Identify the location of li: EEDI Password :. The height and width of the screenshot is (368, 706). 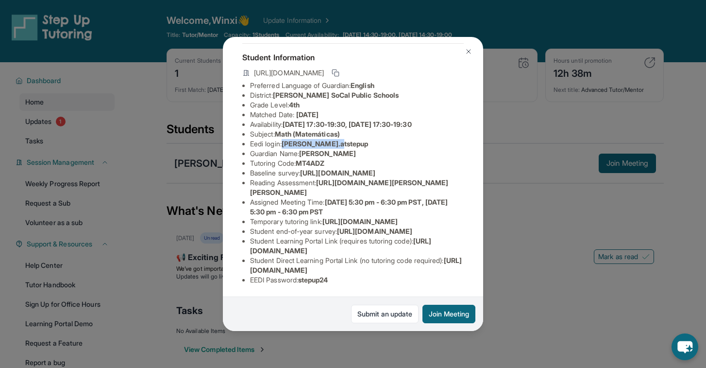
(357, 280).